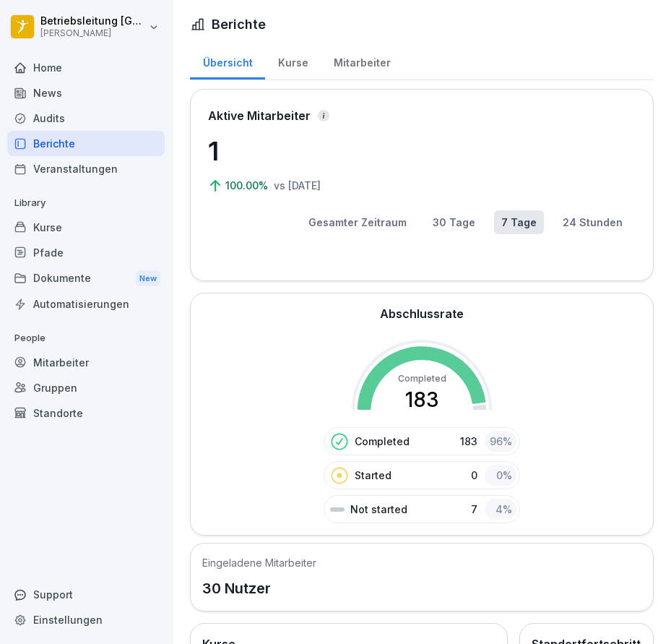 The height and width of the screenshot is (644, 671). I want to click on button: 30 Tage, so click(454, 222).